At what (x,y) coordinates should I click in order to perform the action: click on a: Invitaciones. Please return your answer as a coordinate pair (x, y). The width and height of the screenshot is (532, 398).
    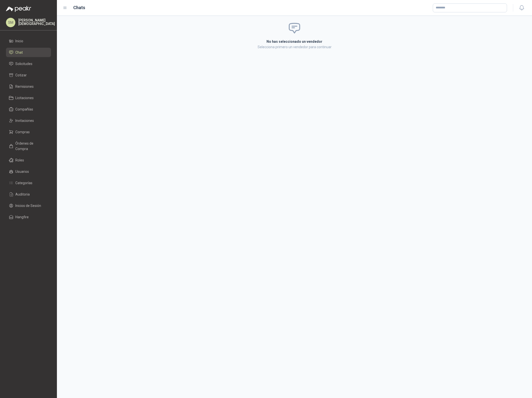
    Looking at the image, I should click on (28, 120).